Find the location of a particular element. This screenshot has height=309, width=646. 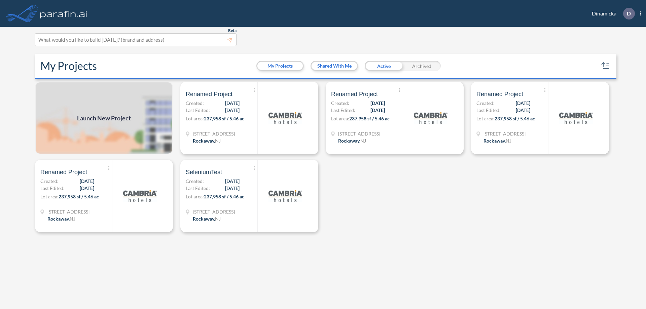

img: add is located at coordinates (104, 118).